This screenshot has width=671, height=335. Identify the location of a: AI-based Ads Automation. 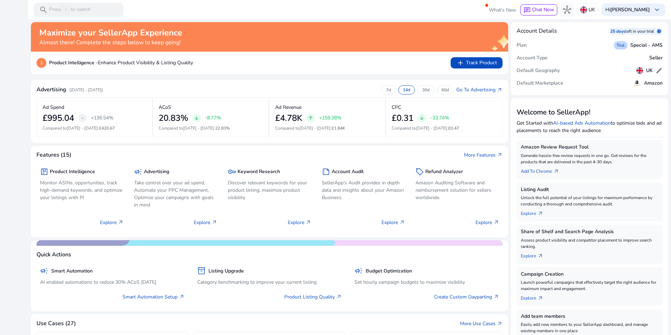
(582, 123).